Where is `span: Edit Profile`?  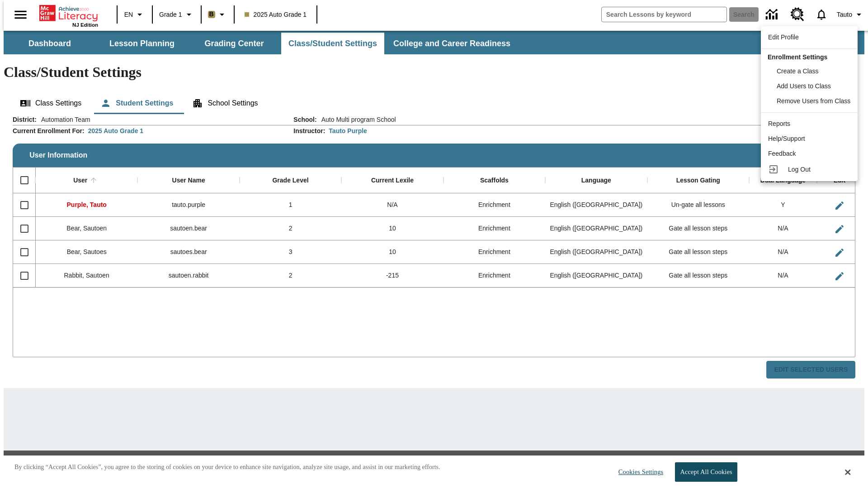 span: Edit Profile is located at coordinates (784, 37).